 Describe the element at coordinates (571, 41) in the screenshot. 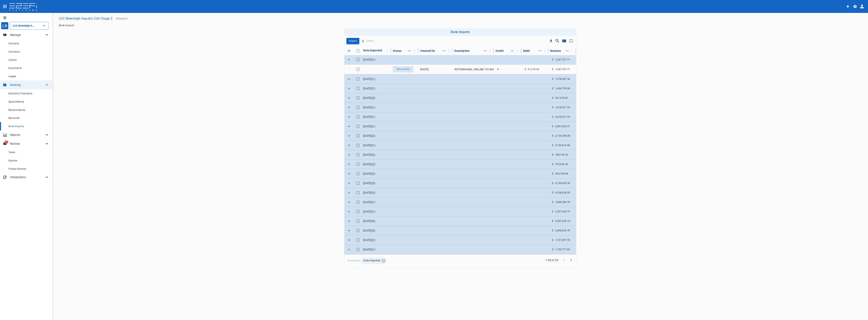

I see `button: Toggle full screen` at that location.